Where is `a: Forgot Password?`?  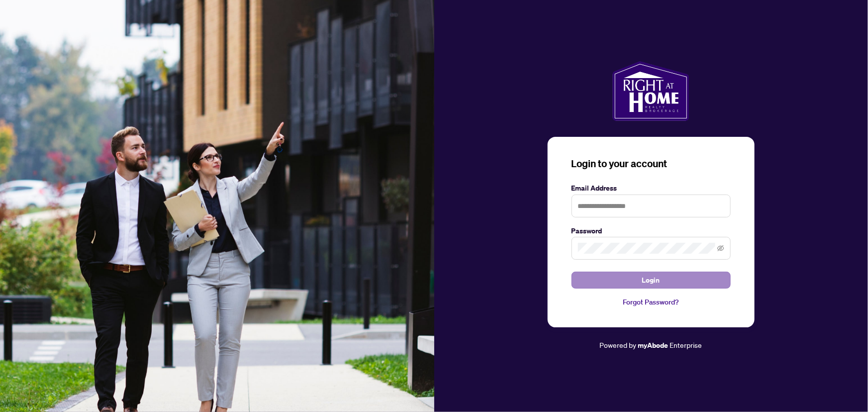
a: Forgot Password? is located at coordinates (651, 302).